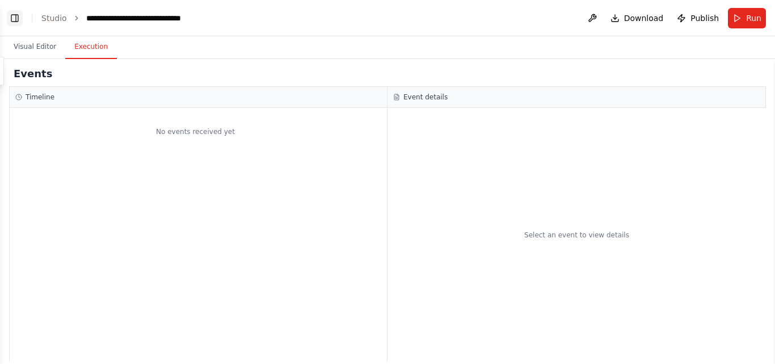  I want to click on button: Run, so click(747, 18).